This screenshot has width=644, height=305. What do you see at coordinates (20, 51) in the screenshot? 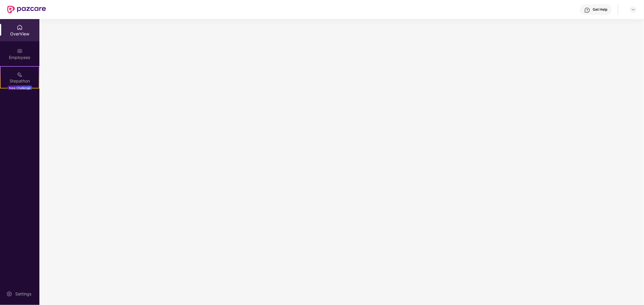
I see `img: svg+xml;base64,PHN2ZyBpZD0iRW1wbG95ZWVzIiB4bWxucz0iaHR0cDovL3d3dy53My5vcmcvMjAwMC9zdmciIHdpZHRoPS...` at bounding box center [20, 51].